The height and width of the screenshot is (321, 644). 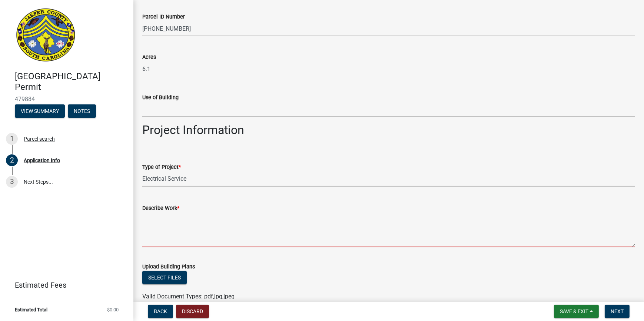 What do you see at coordinates (12, 139) in the screenshot?
I see `div: 1` at bounding box center [12, 139].